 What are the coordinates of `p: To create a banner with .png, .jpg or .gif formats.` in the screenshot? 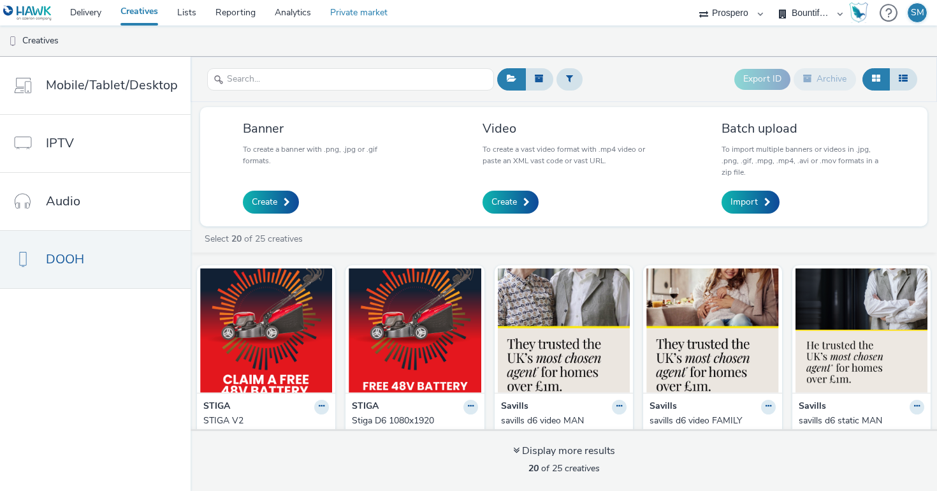 It's located at (325, 155).